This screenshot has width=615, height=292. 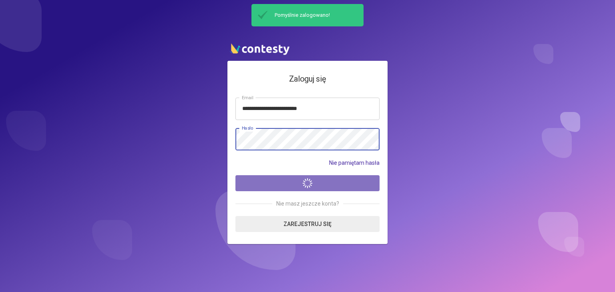 What do you see at coordinates (259, 48) in the screenshot?
I see `img: contesty logo` at bounding box center [259, 48].